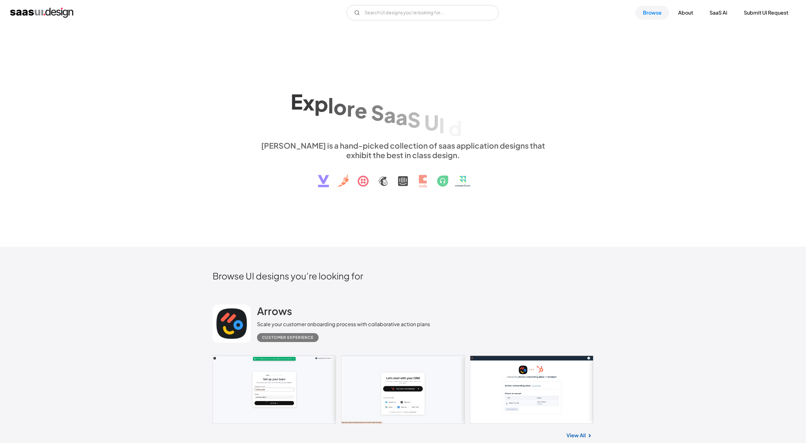  I want to click on div: x, so click(309, 102).